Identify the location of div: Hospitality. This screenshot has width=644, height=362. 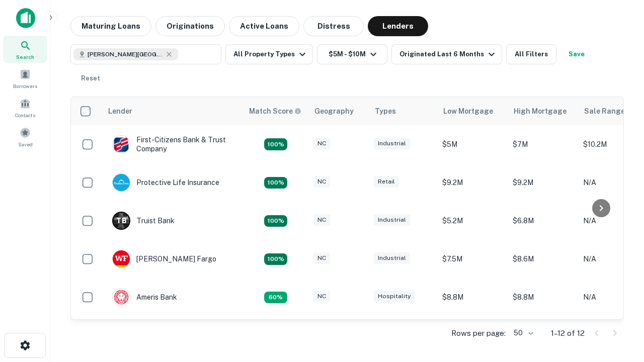
(394, 296).